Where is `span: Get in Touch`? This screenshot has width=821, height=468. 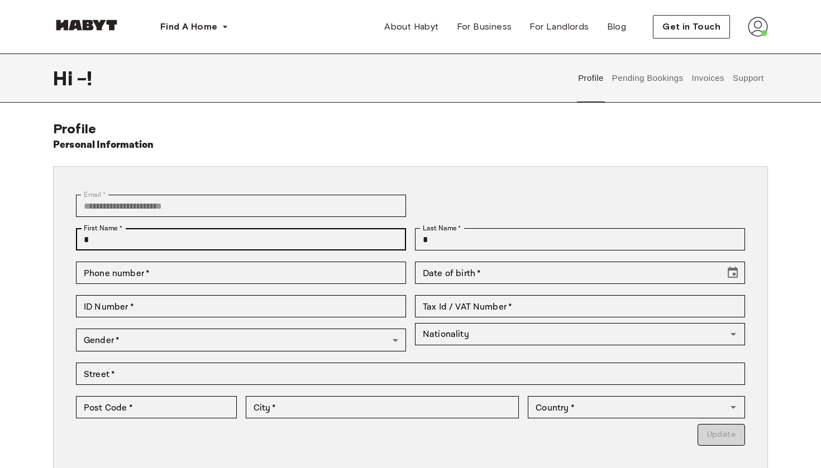 span: Get in Touch is located at coordinates (691, 27).